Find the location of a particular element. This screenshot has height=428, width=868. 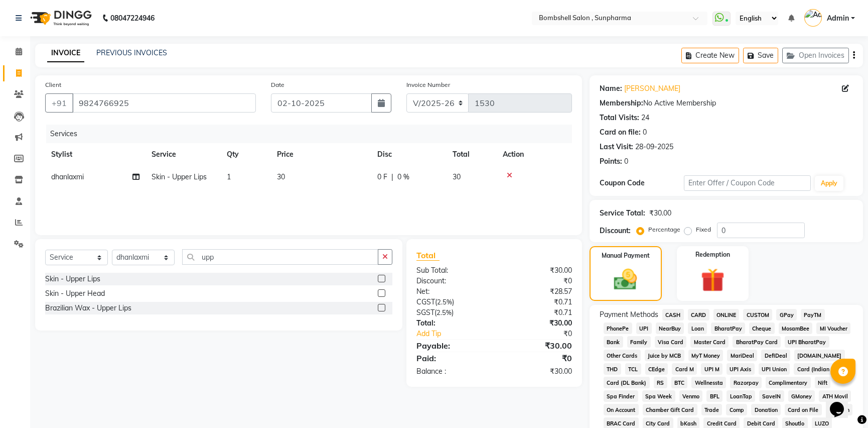

label: Client is located at coordinates (53, 85).